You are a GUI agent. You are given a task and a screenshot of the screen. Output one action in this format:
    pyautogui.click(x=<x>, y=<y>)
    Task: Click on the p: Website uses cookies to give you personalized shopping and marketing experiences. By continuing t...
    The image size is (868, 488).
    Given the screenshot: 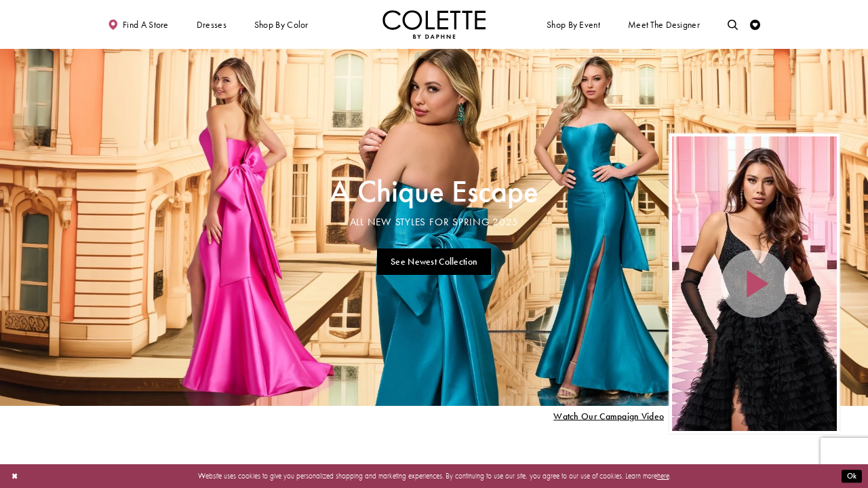 What is the action you would take?
    pyautogui.click(x=434, y=476)
    